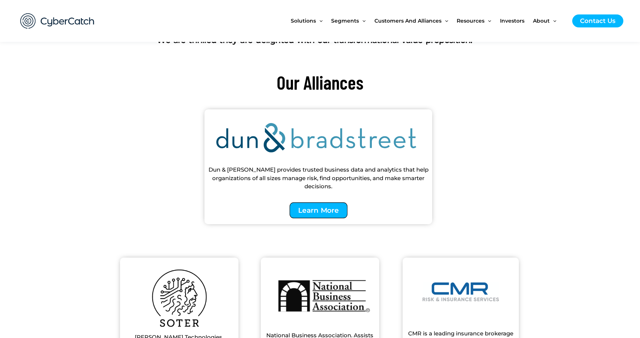 This screenshot has height=338, width=640. I want to click on span: Segments, so click(345, 21).